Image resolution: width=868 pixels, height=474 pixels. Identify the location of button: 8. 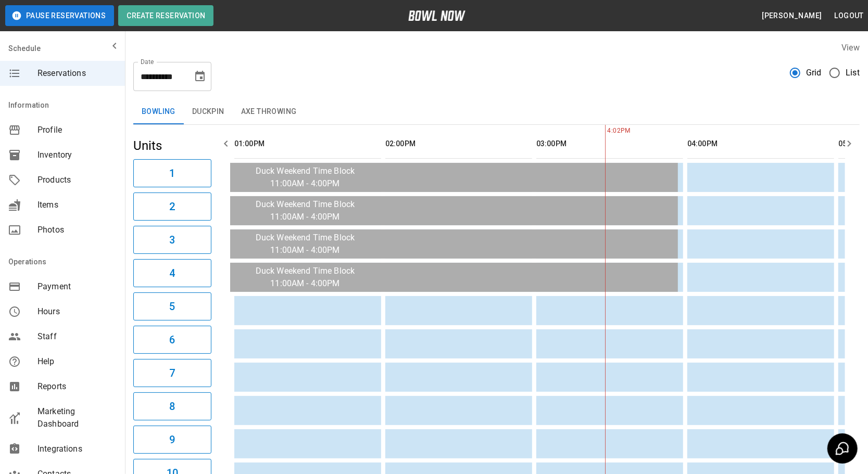
(172, 406).